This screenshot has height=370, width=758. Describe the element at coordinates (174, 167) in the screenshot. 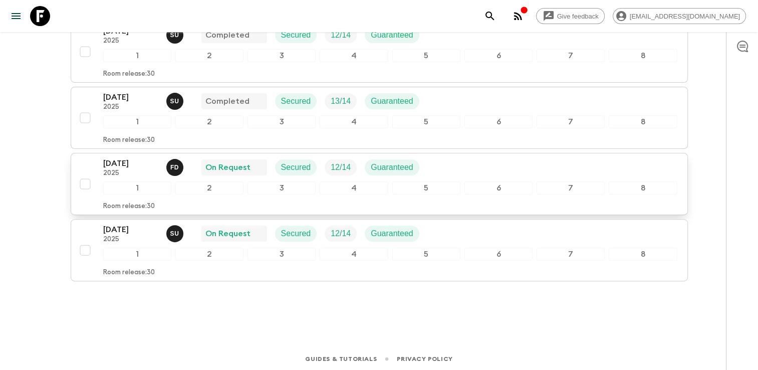

I see `p: F D` at that location.